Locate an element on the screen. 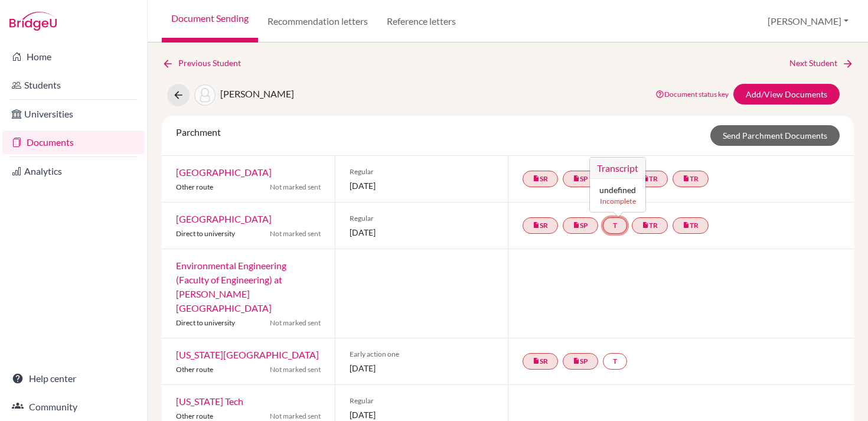  a: Analytics is located at coordinates (73, 172).